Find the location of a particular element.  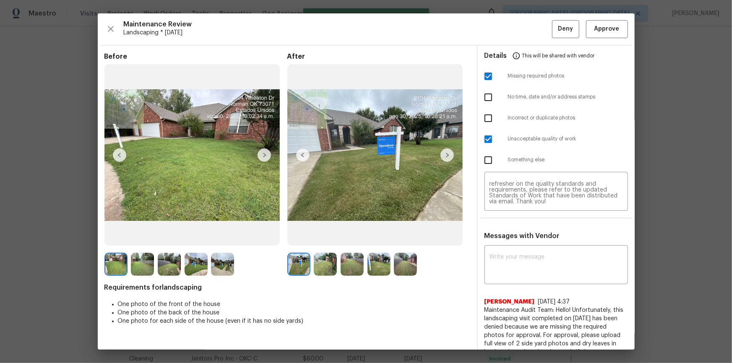

span: This will be shared with vendor is located at coordinates (558, 56).